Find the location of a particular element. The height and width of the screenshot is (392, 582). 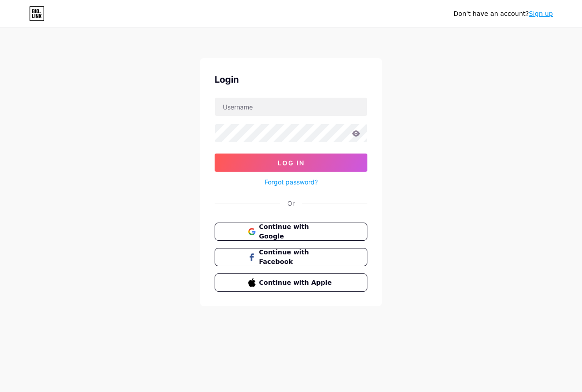

span: Continue with Google is located at coordinates (297, 232).